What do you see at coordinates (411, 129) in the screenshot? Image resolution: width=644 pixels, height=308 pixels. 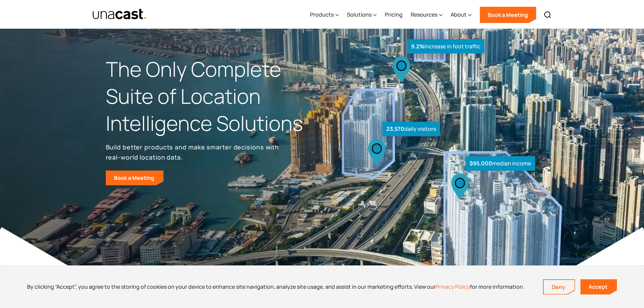 I see `div: daily visitors` at bounding box center [411, 129].